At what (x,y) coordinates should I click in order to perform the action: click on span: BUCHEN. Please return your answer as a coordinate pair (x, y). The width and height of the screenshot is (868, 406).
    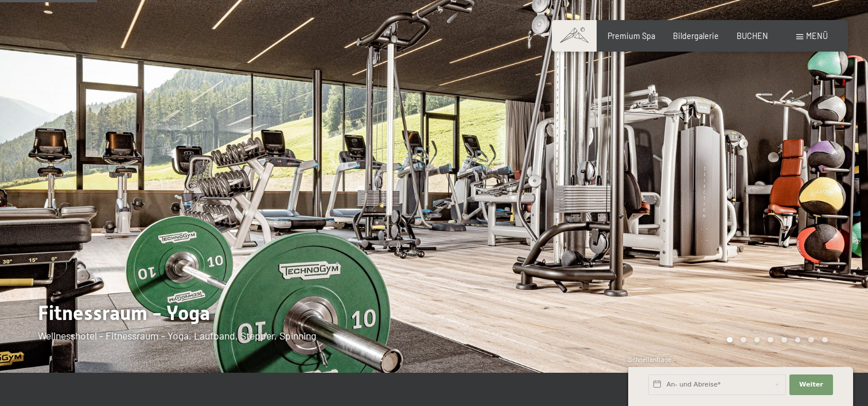
    Looking at the image, I should click on (752, 35).